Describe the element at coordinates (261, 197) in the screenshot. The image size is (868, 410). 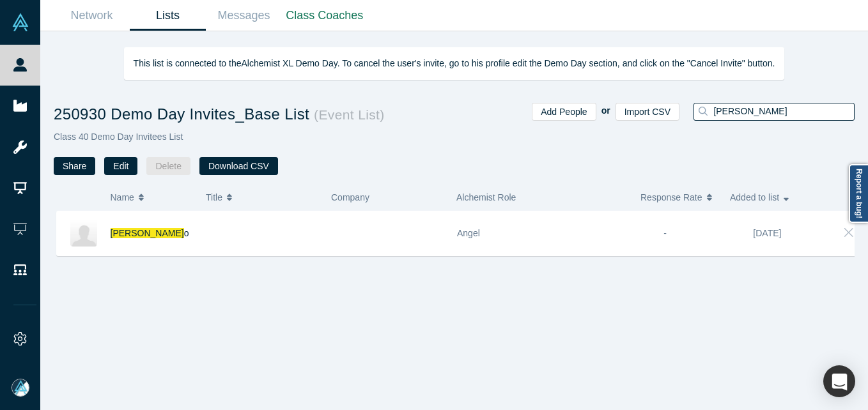
I see `button: Title` at that location.